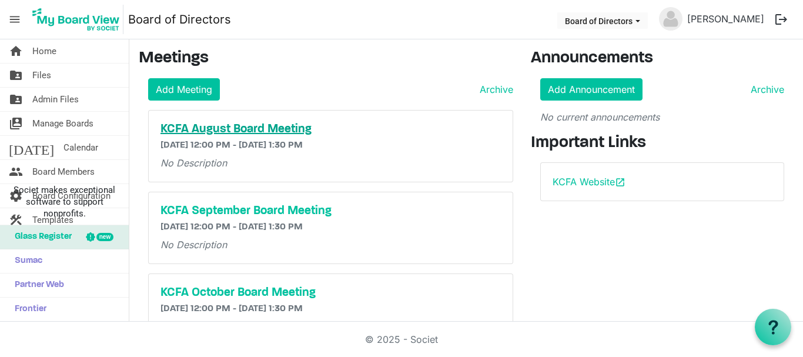 The image size is (803, 357). I want to click on h3: Announcements, so click(662, 59).